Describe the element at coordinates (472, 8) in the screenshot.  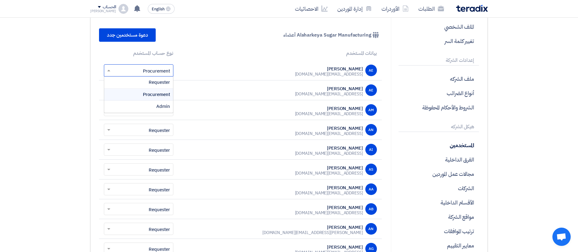
I see `img: Teradix logo` at that location.